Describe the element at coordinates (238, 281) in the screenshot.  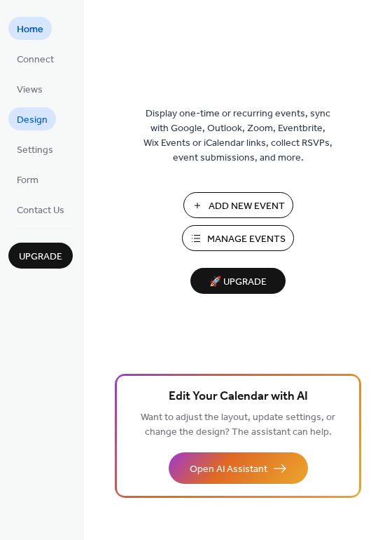
I see `button: 🚀 Upgrade` at that location.